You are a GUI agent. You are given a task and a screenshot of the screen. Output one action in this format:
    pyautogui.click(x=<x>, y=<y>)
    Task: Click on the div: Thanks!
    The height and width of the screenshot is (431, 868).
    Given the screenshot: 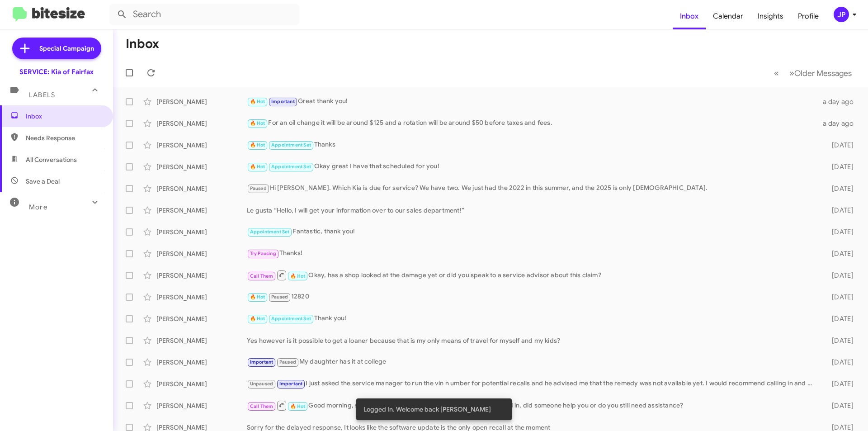 What is the action you would take?
    pyautogui.click(x=532, y=253)
    